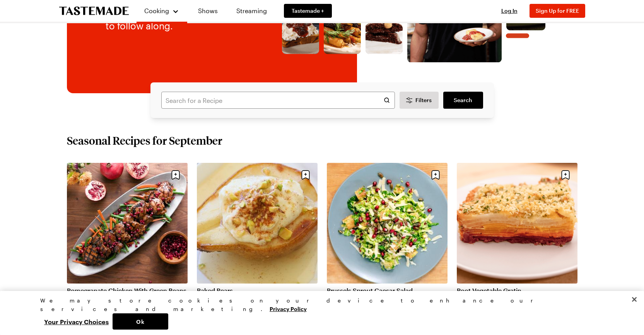 Image resolution: width=644 pixels, height=335 pixels. I want to click on button: Your Privacy Choices, so click(76, 321).